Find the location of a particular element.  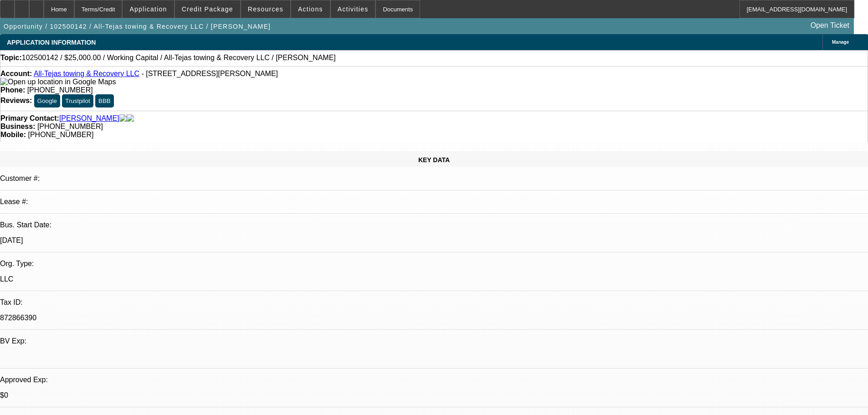

button: BBB is located at coordinates (104, 100).